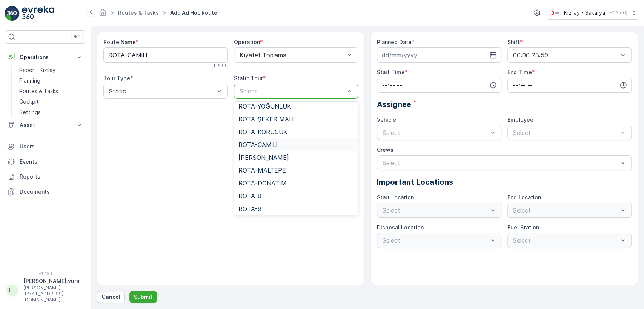 This screenshot has height=309, width=644. Describe the element at coordinates (45, 57) in the screenshot. I see `p: Operations` at that location.